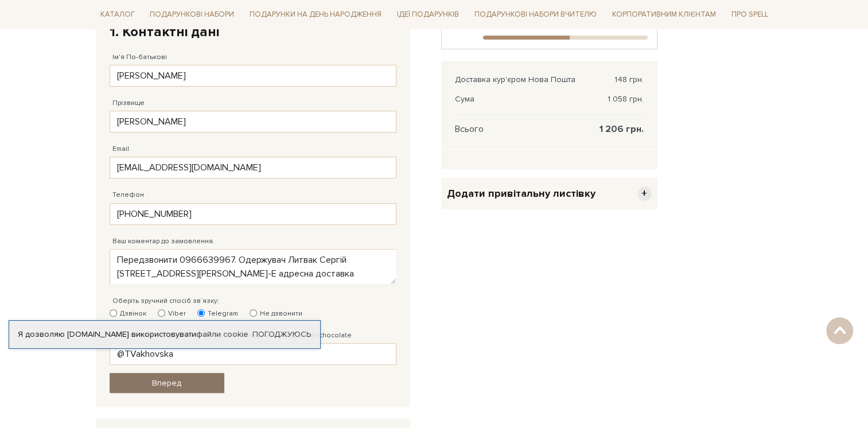 The image size is (868, 428). Describe the element at coordinates (171, 314) in the screenshot. I see `label: Viber` at that location.